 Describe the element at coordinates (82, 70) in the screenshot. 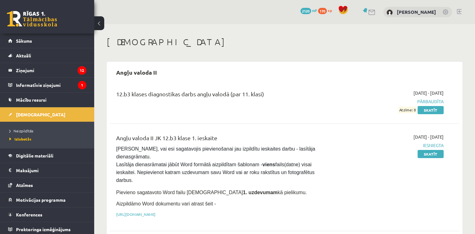

I see `i: 12` at that location.